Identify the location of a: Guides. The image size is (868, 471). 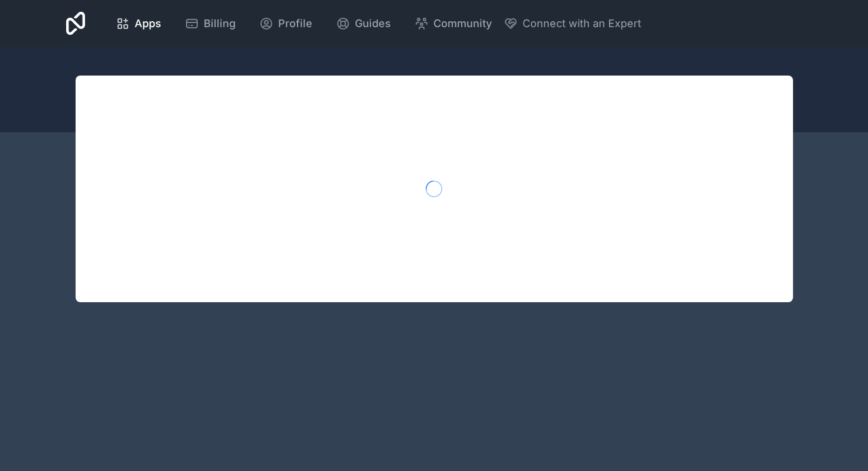
(363, 23).